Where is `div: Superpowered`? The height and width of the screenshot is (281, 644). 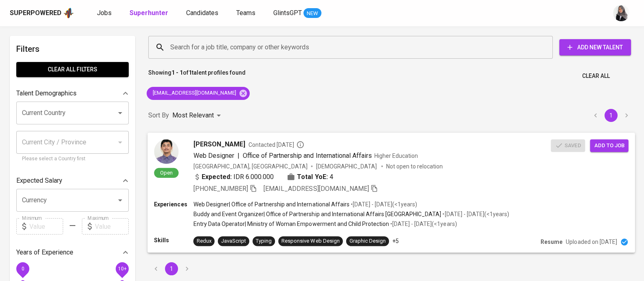 div: Superpowered is located at coordinates (36, 13).